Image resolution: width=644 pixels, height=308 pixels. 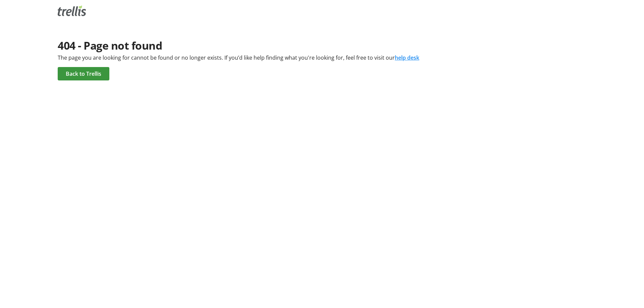 What do you see at coordinates (322, 57) in the screenshot?
I see `div: The page you are looking for cannot be found or no longer exists. If you’d like help finding what...` at bounding box center [322, 57].